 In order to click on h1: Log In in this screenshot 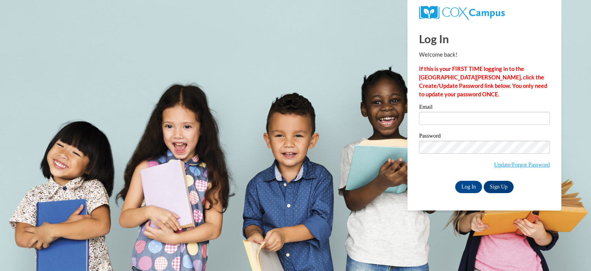, I will do `click(485, 39)`.